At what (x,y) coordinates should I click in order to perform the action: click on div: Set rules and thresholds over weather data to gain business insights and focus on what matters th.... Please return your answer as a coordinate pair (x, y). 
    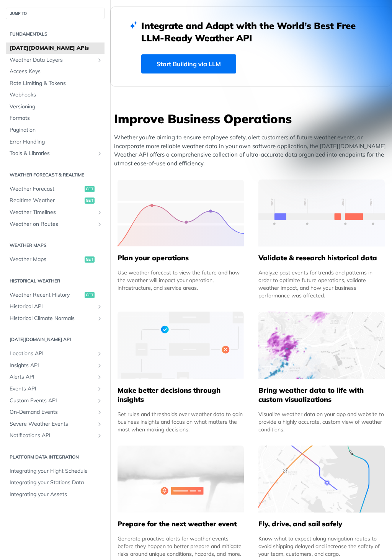
    Looking at the image, I should click on (181, 422).